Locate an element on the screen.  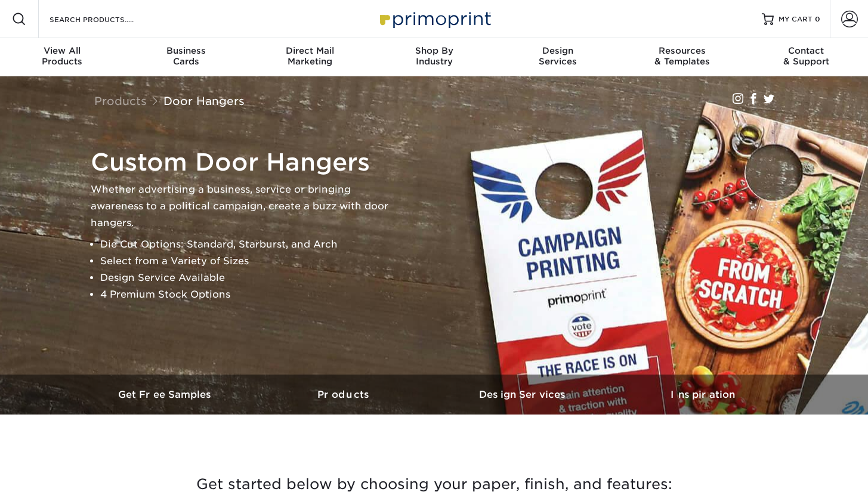
li: 4 Premium Stock Options is located at coordinates (245, 295).